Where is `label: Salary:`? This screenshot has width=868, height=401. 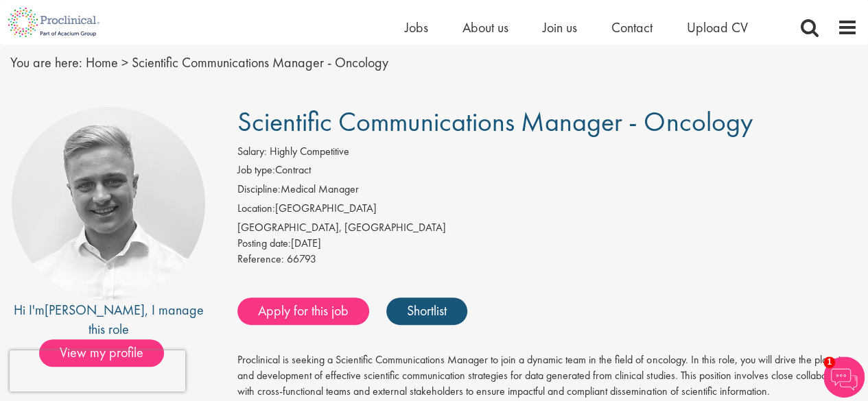 label: Salary: is located at coordinates (252, 151).